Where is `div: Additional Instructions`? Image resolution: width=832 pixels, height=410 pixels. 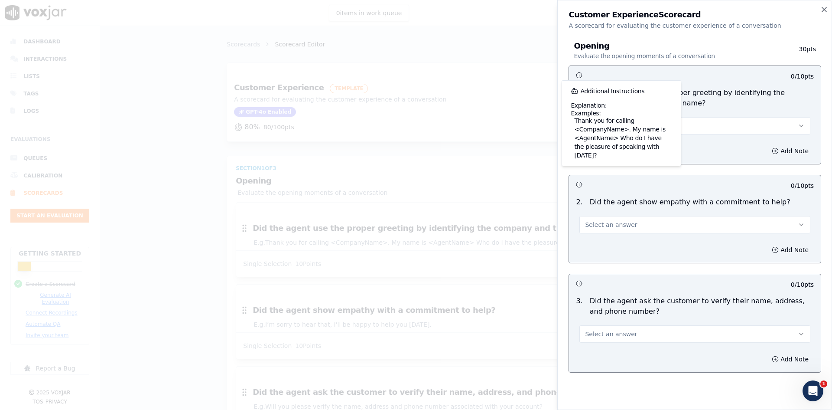 div: Additional Instructions is located at coordinates (608, 91).